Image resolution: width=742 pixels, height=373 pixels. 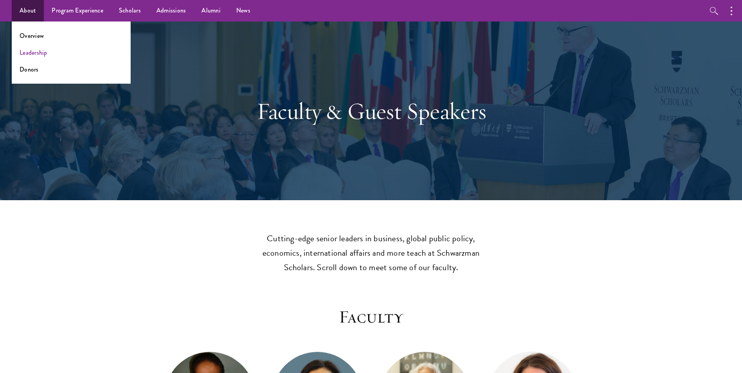 I want to click on h3: Faculty, so click(x=371, y=317).